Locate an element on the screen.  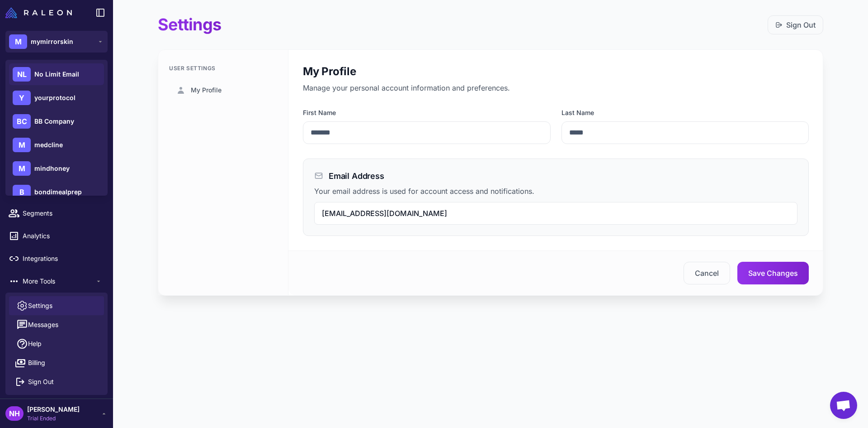
span: Analytics is located at coordinates (63, 236).